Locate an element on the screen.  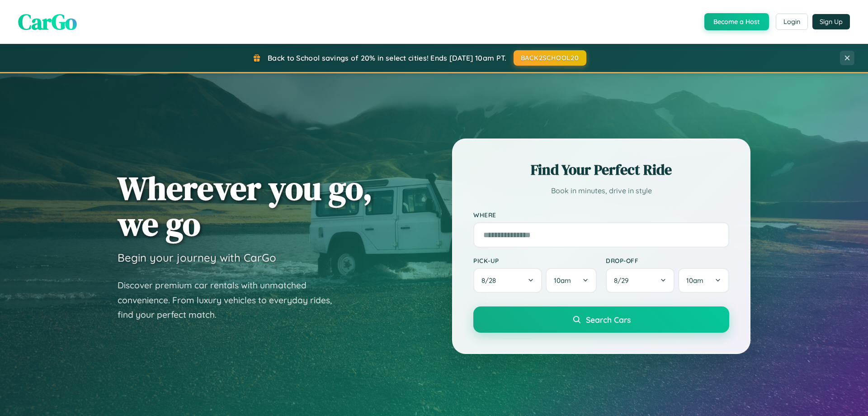
span: CarGo is located at coordinates (47, 22).